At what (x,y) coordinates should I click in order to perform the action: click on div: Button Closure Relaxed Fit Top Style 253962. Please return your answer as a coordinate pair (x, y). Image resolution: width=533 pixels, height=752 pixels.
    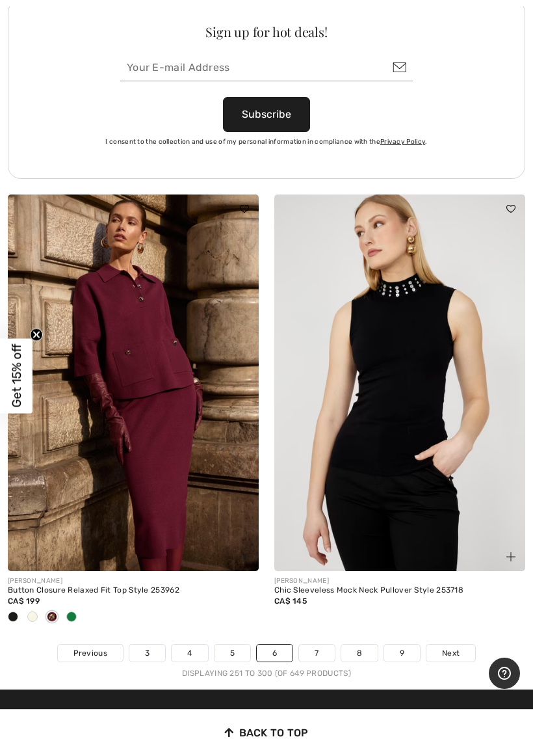
    Looking at the image, I should click on (133, 590).